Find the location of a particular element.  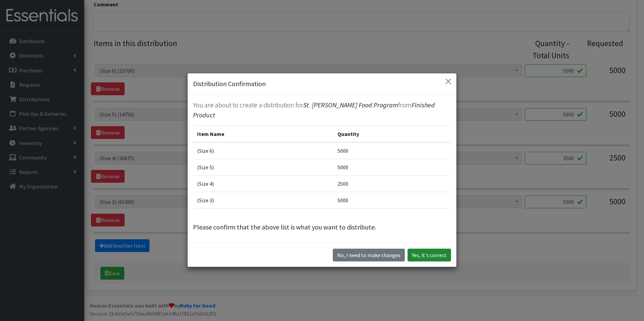

td: 2500 is located at coordinates (392, 183).